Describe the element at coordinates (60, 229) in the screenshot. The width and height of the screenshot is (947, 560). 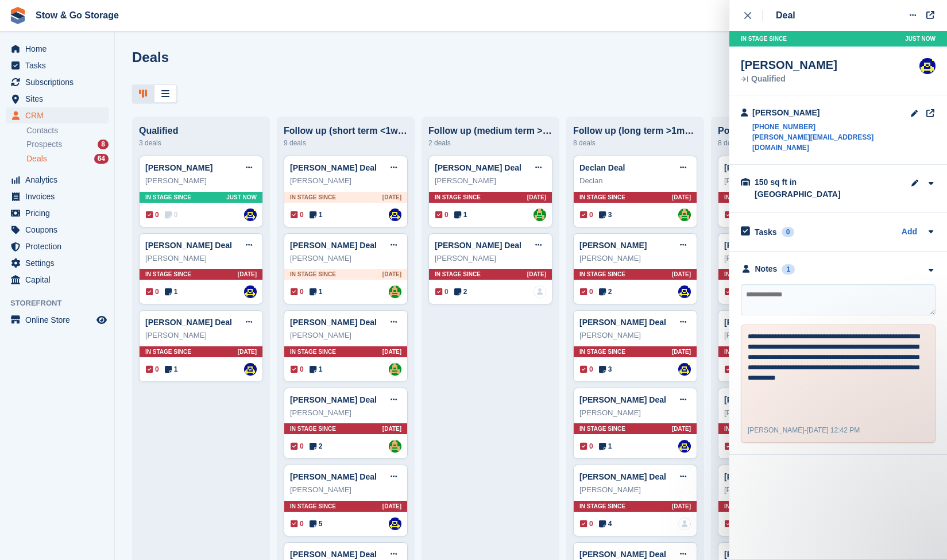
I see `span: Coupons` at that location.